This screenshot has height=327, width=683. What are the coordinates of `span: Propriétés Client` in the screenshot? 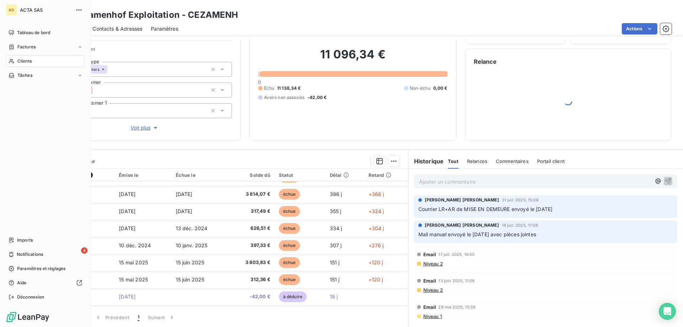 It's located at (144, 51).